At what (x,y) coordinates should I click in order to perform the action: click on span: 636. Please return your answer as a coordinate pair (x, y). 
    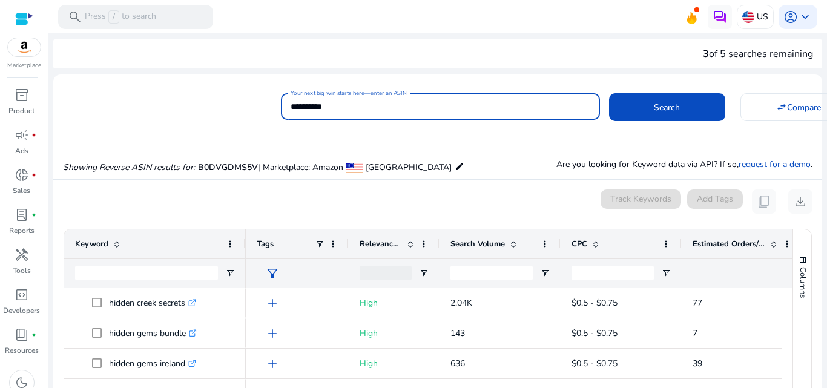
    Looking at the image, I should click on (457, 363).